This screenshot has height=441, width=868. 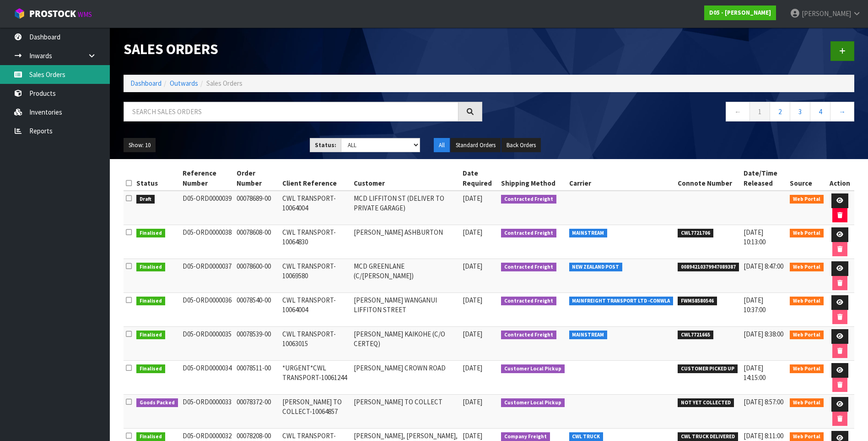 I want to click on th: Action, so click(x=840, y=178).